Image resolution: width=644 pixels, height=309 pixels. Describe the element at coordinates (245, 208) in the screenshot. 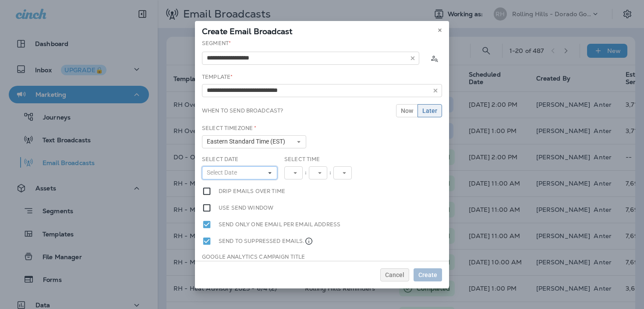

I see `label: Use send window` at that location.